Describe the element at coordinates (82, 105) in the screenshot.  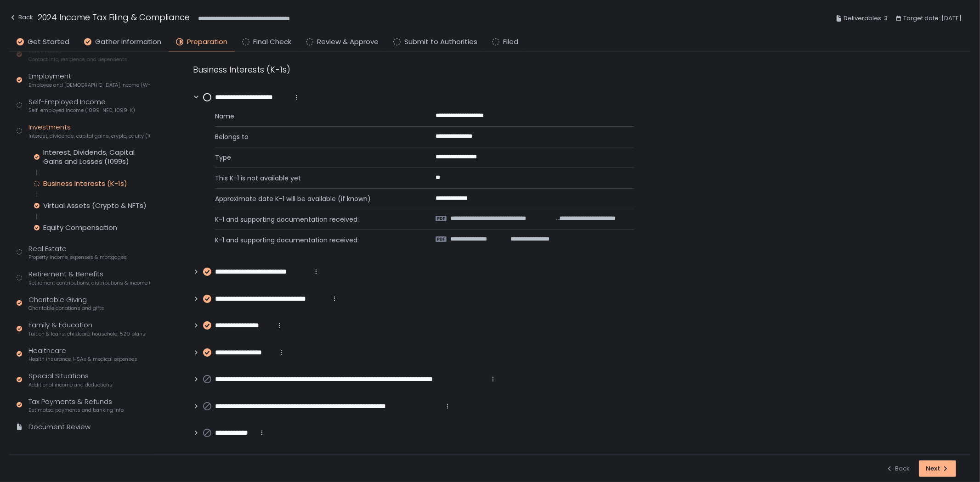
I see `div: Self-Employed Income` at that location.